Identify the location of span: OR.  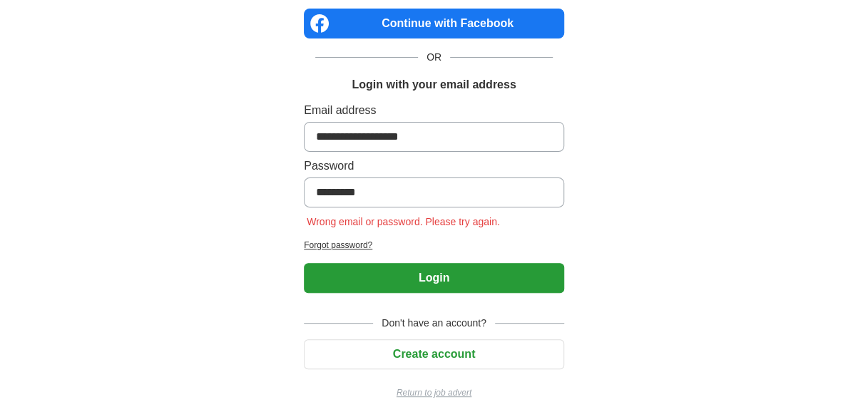
(434, 57).